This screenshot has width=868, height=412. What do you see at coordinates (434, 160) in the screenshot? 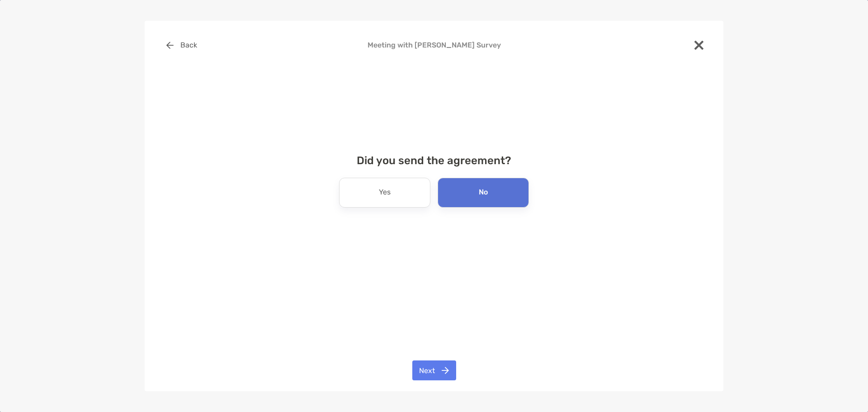
I see `h4: Did you send the agreement?` at bounding box center [434, 160].